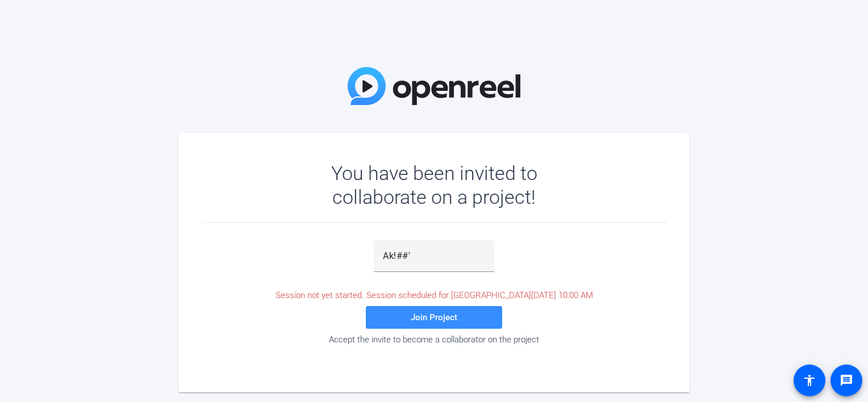  Describe the element at coordinates (434, 185) in the screenshot. I see `div: You have been invited to collaborate on a project!` at that location.